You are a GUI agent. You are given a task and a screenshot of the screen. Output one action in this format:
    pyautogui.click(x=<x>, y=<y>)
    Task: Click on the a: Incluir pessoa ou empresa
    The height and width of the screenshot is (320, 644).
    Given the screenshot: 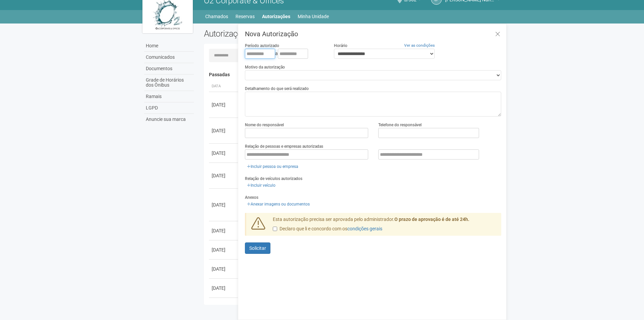 What is the action you would take?
    pyautogui.click(x=273, y=166)
    